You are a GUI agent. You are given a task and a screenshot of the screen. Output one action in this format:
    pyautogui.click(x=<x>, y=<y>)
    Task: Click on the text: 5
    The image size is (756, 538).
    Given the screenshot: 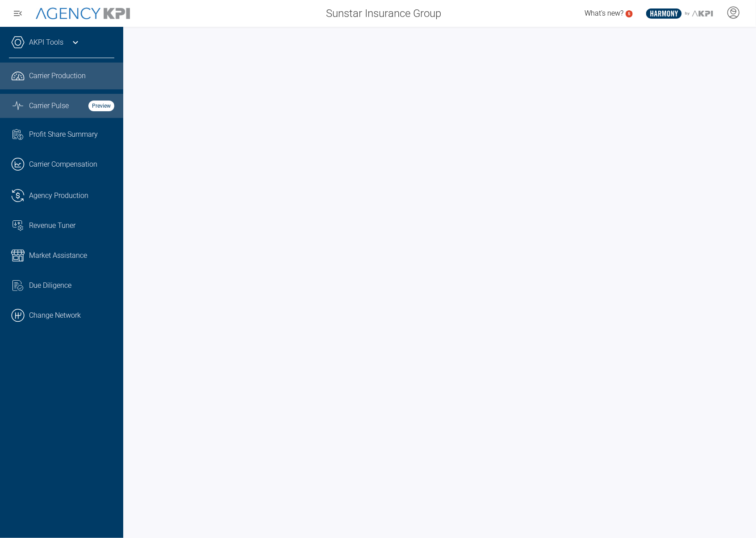 What is the action you would take?
    pyautogui.click(x=629, y=13)
    